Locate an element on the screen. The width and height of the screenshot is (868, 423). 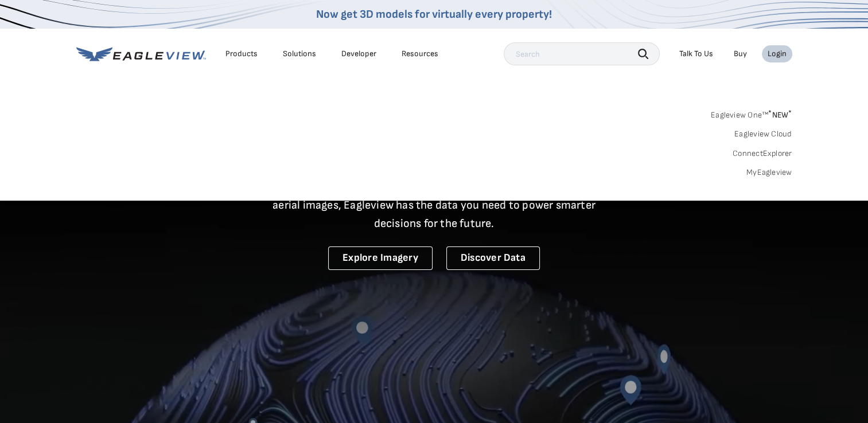
a: Eagleview One™*NEW* is located at coordinates (752, 113).